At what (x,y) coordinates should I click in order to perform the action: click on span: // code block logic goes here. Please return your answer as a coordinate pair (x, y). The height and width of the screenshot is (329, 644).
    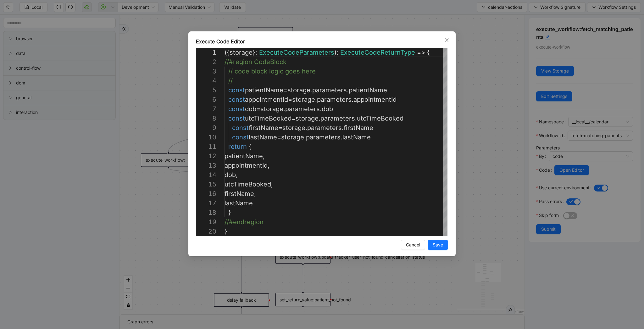
    Looking at the image, I should click on (272, 71).